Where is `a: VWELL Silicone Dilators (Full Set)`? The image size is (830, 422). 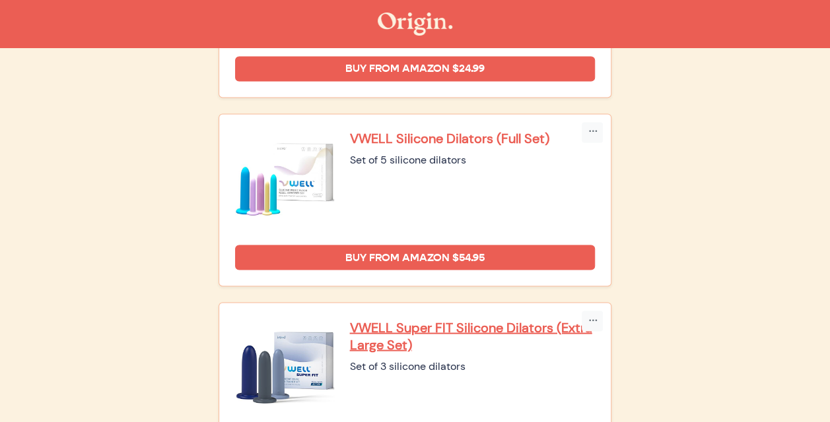 a: VWELL Silicone Dilators (Full Set) is located at coordinates (473, 139).